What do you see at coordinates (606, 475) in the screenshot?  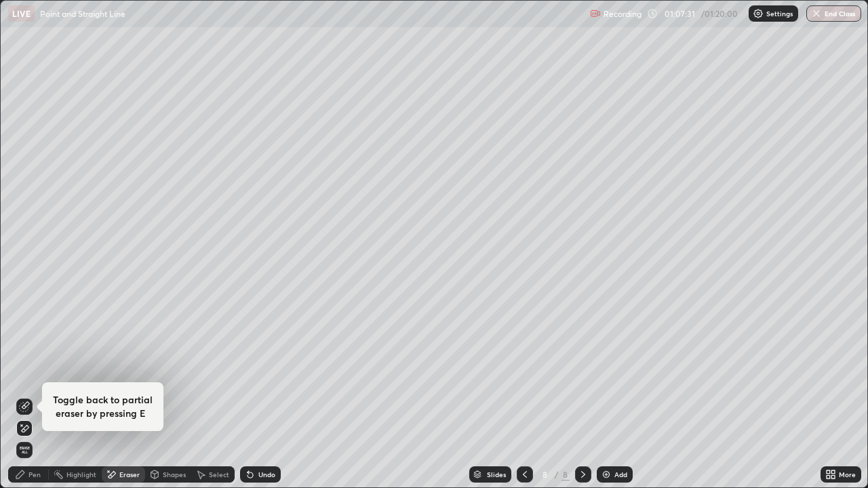 I see `img: add-slide-button` at bounding box center [606, 475].